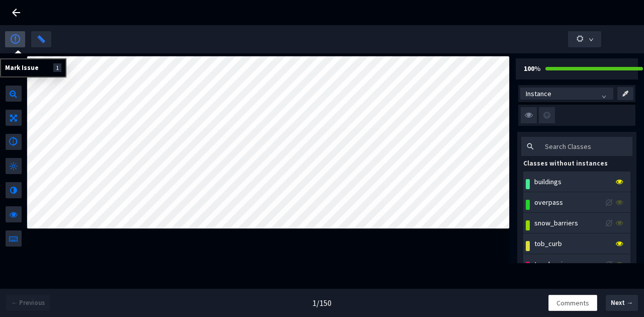  I want to click on div: buildings, so click(548, 182).